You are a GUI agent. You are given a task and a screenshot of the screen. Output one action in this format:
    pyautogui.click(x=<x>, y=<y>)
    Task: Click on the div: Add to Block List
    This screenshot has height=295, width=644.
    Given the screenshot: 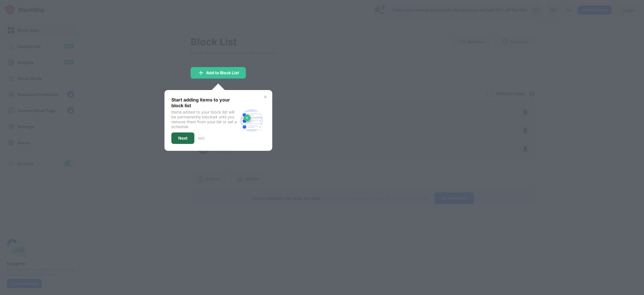 What is the action you would take?
    pyautogui.click(x=223, y=73)
    